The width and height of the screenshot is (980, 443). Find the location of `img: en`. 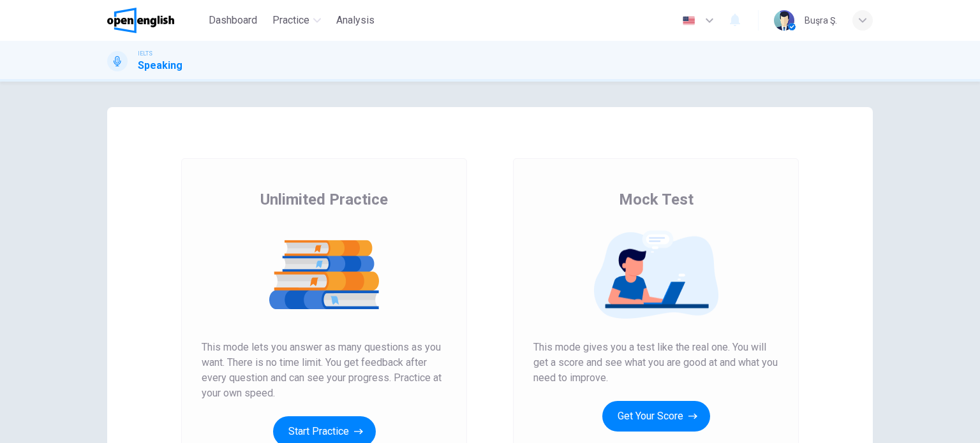

img: en is located at coordinates (688, 20).